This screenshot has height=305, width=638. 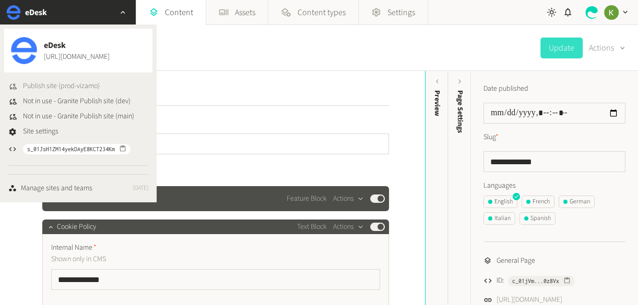 I want to click on span: Feature Block, so click(x=307, y=199).